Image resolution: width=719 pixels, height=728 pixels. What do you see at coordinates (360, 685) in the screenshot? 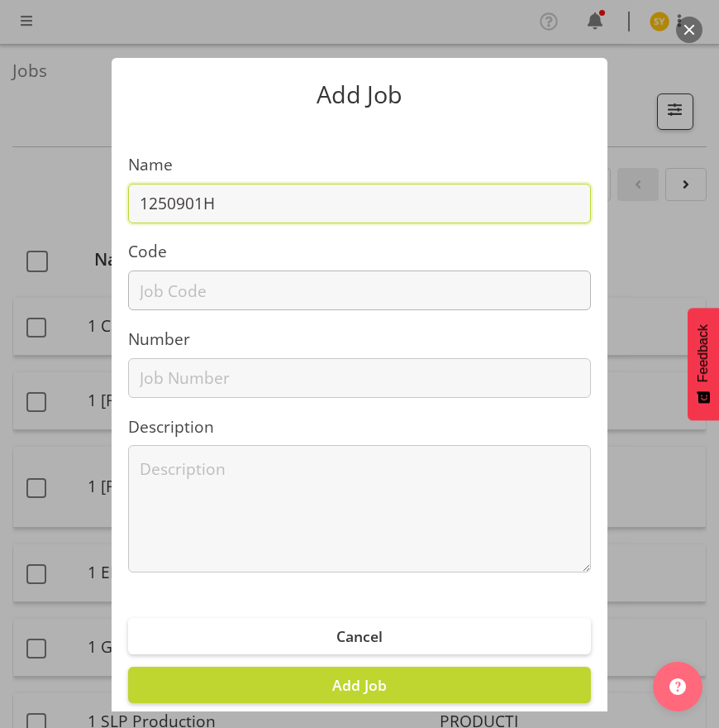
I see `button: Add Job` at bounding box center [360, 685].